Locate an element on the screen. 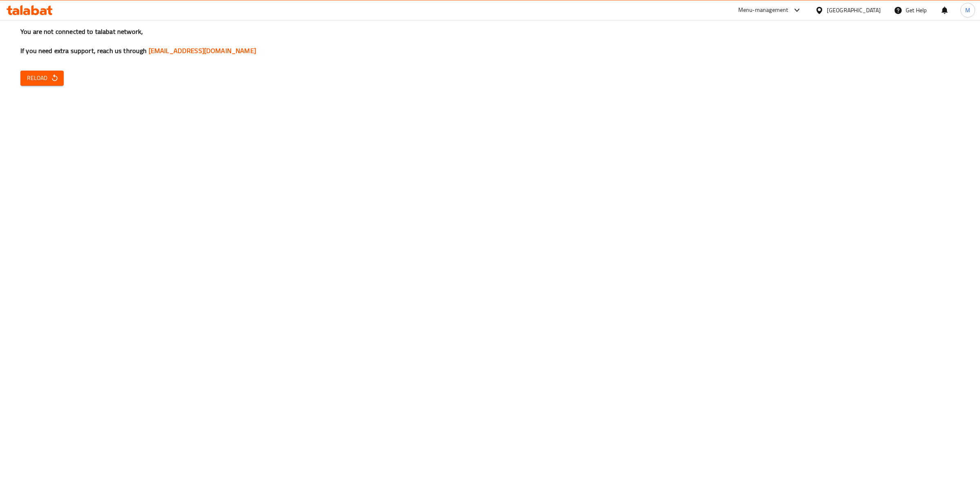 The width and height of the screenshot is (980, 482). h3: You are not connected to talabat network, If you need extra support, reach us through is located at coordinates (490, 41).